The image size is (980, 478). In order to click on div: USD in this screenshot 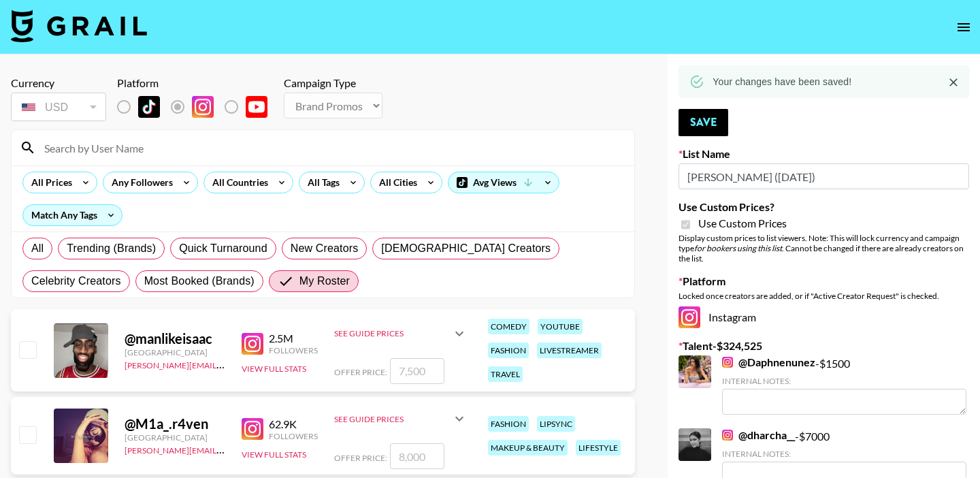, I will do `click(58, 107)`.